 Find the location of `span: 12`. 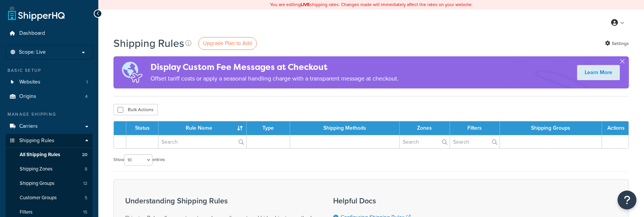

span: 12 is located at coordinates (85, 183).